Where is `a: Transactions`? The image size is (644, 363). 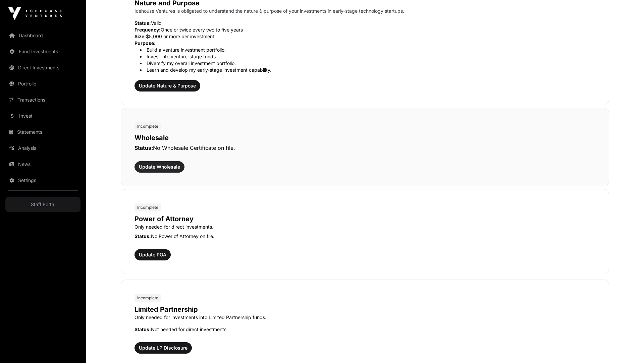 a: Transactions is located at coordinates (43, 100).